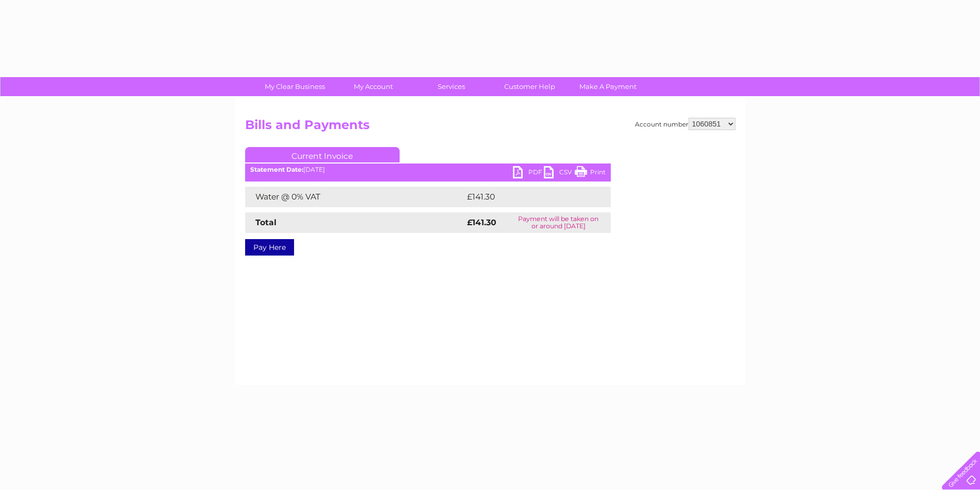  Describe the element at coordinates (528, 197) in the screenshot. I see `td: £141.30` at that location.